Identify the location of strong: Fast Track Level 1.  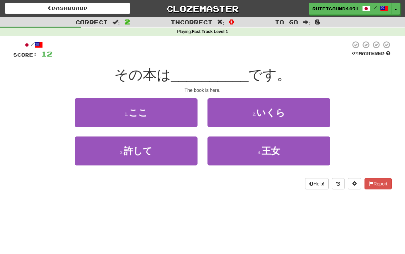
(210, 32).